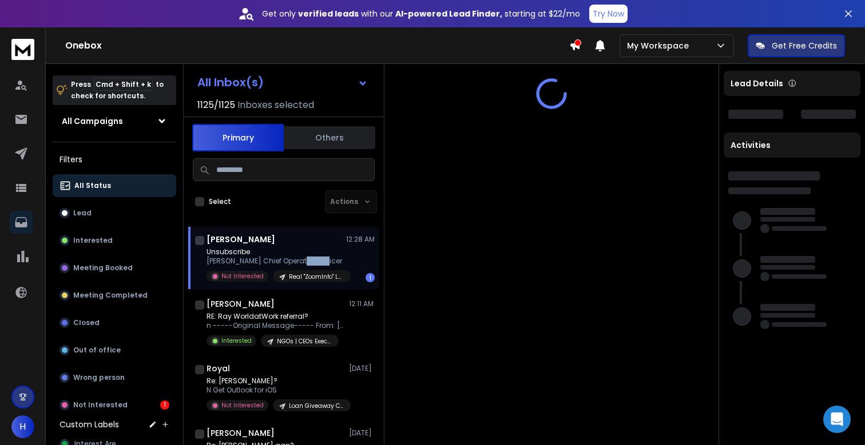 This screenshot has height=445, width=865. What do you see at coordinates (216, 105) in the screenshot?
I see `span: 1125 / 1125` at bounding box center [216, 105].